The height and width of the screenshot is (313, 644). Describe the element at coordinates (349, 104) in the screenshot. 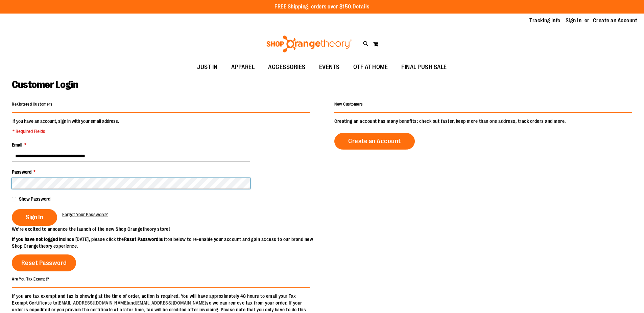

I see `strong: New Customers` at that location.